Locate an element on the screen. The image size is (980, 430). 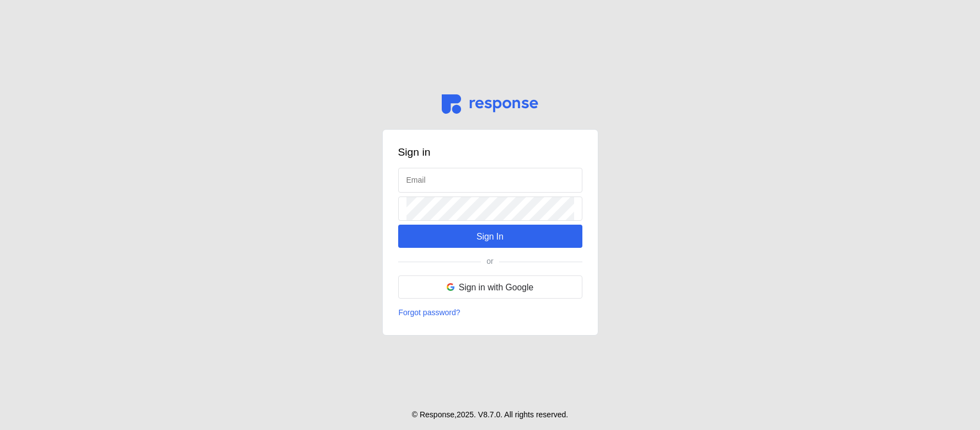
input: Email is located at coordinates (490, 180).